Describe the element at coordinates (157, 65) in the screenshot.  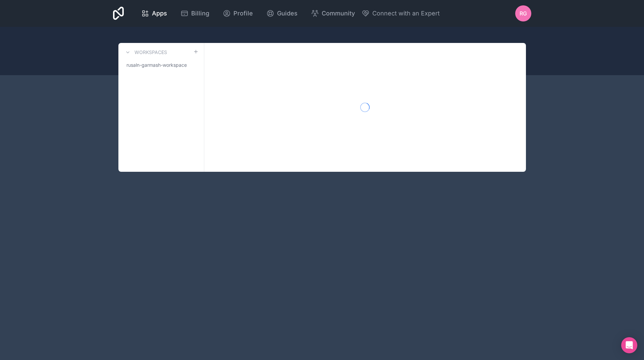
I see `span: rusaln-garmash-workspace` at that location.